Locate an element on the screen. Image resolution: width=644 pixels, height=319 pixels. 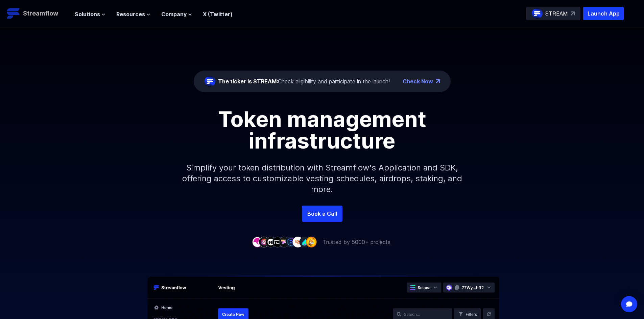
img: company-4 is located at coordinates (277, 242).